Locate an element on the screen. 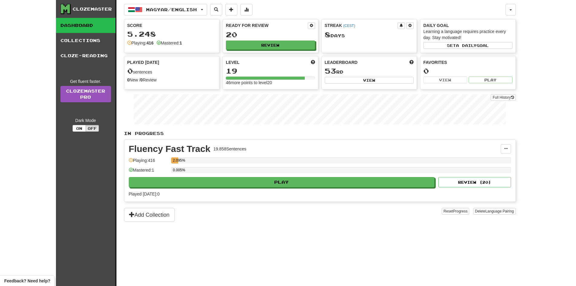 Image resolution: width=576 pixels, height=286 pixels. div: Playing: 416 is located at coordinates (148, 162).